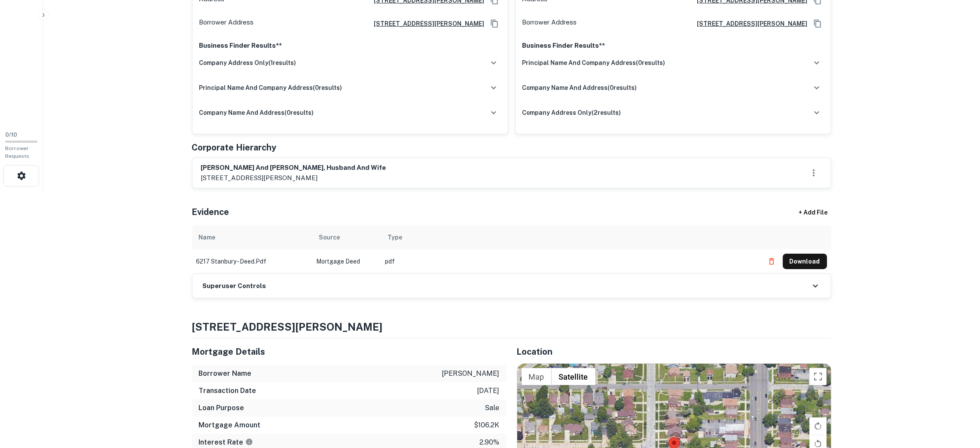  What do you see at coordinates (248, 63) in the screenshot?
I see `h6: company address only ( 1 results)` at bounding box center [248, 63].